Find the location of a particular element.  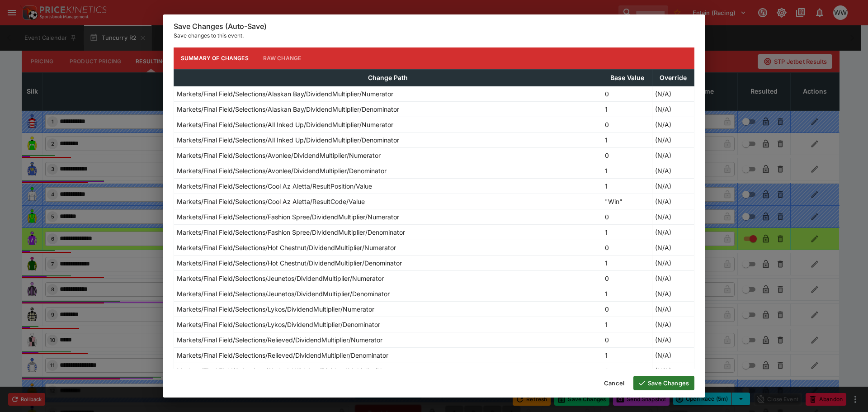

p: Markets/Final Field/Selections/Hot Chestnut/DividendMultiplier/Numerator is located at coordinates (286, 247).